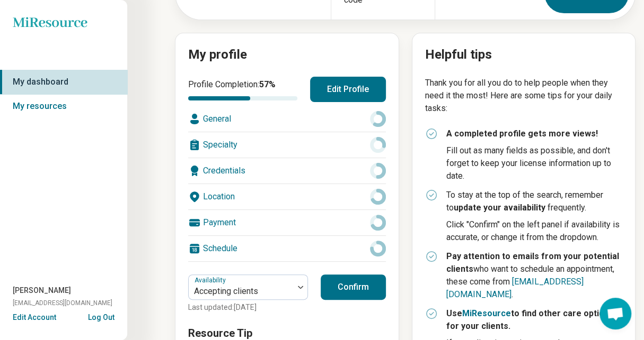 Image resolution: width=644 pixels, height=340 pixels. Describe the element at coordinates (287, 196) in the screenshot. I see `div: Location` at that location.